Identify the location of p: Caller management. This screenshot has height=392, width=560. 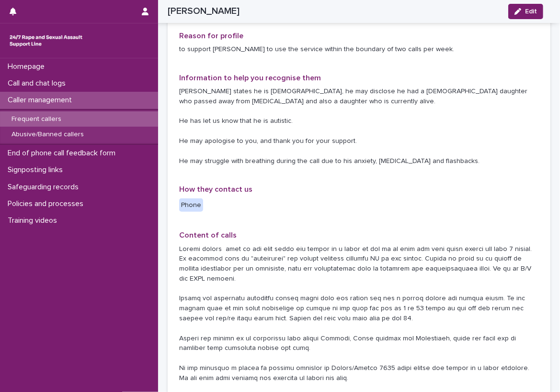
(42, 100).